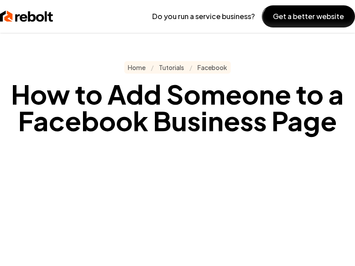 The image size is (355, 266). What do you see at coordinates (171, 67) in the screenshot?
I see `a: Tutorials` at bounding box center [171, 67].